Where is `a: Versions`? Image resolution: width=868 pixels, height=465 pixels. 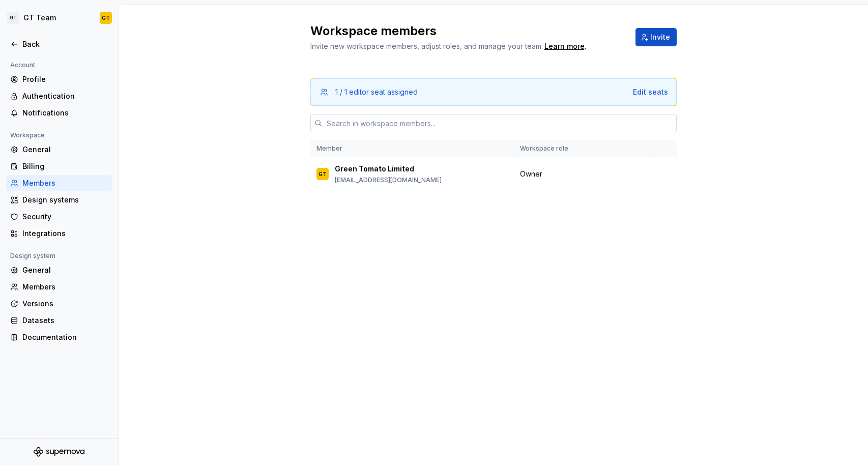 a: Versions is located at coordinates (59, 303).